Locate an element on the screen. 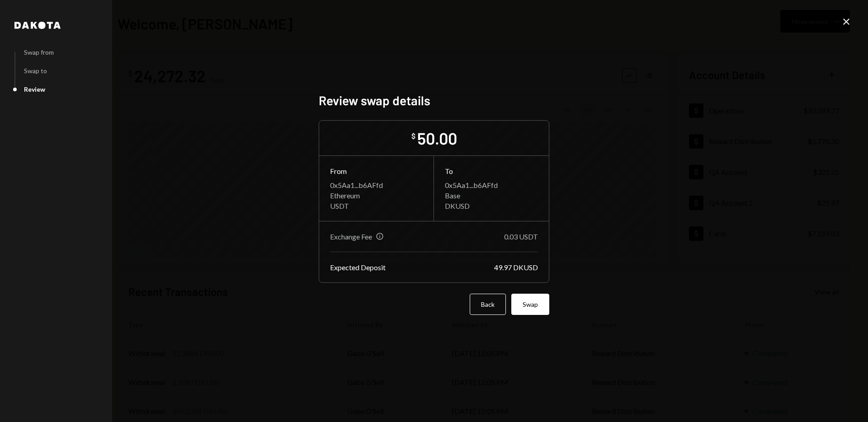  div: 50.00 is located at coordinates (437, 138).